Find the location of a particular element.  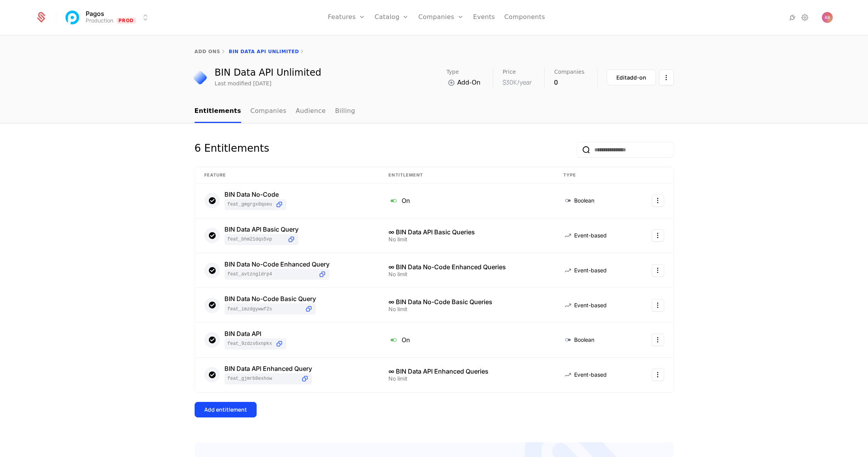

div: BIN Data API is located at coordinates (255, 334).